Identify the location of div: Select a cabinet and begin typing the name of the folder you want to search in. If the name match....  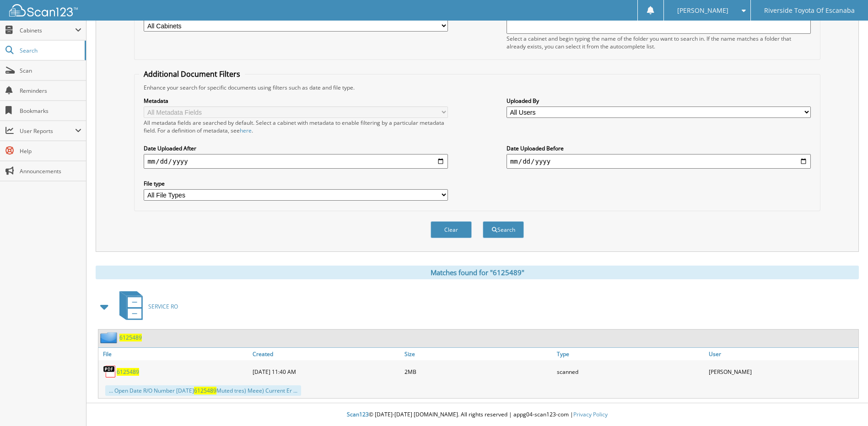
(659, 43).